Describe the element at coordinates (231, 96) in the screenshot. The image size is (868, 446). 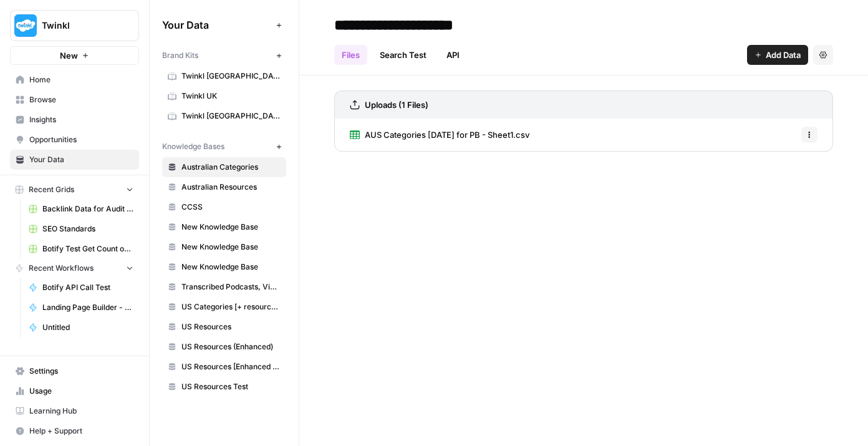
I see `span: Twinkl UK` at that location.